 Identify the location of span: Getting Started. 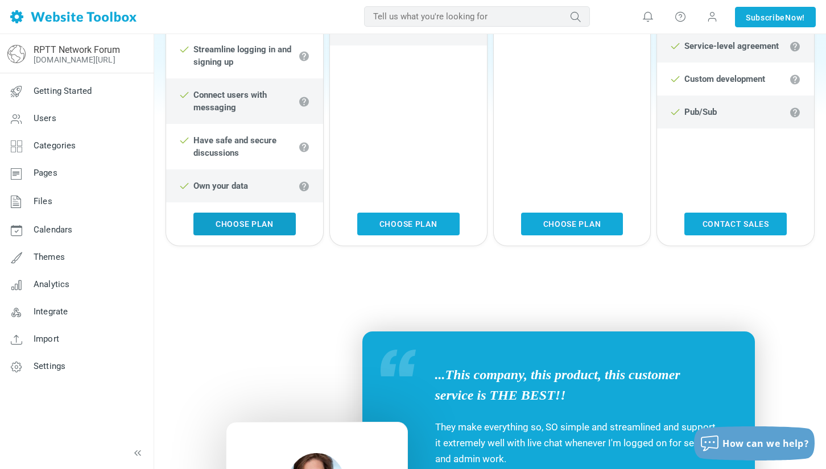
(63, 91).